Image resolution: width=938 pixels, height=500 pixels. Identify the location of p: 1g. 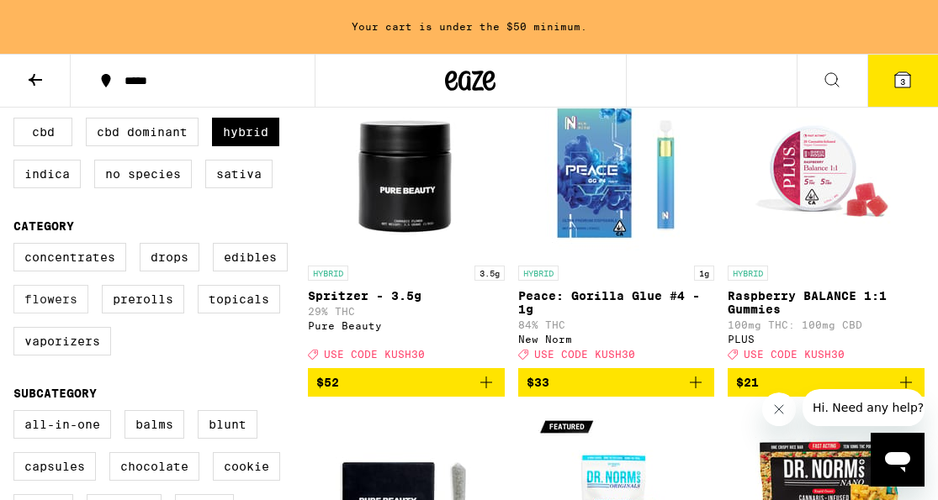
(704, 273).